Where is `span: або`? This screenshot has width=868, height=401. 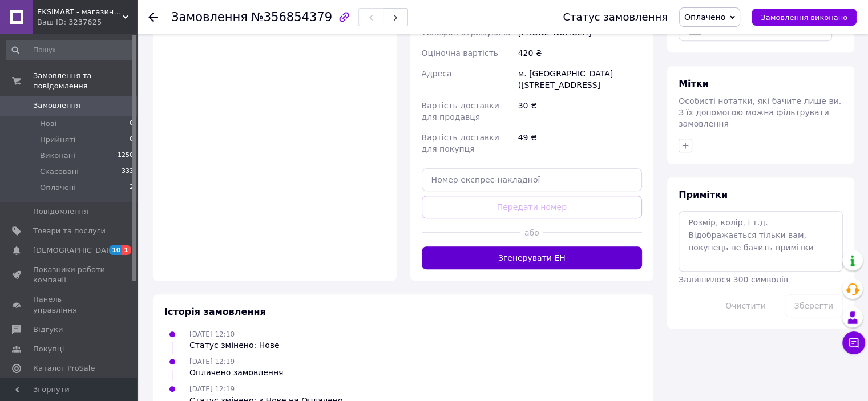 span: або is located at coordinates (531, 233).